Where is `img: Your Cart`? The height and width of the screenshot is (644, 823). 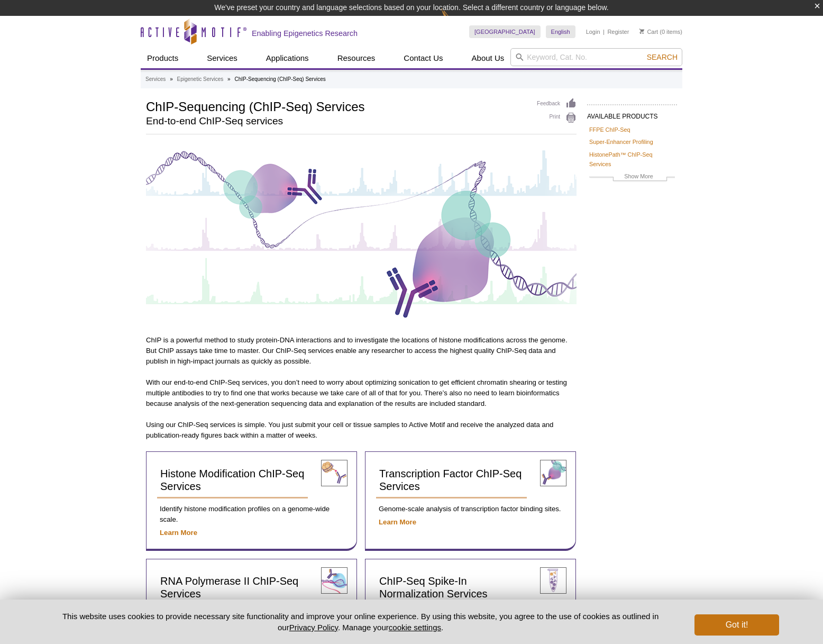
img: Your Cart is located at coordinates (641, 31).